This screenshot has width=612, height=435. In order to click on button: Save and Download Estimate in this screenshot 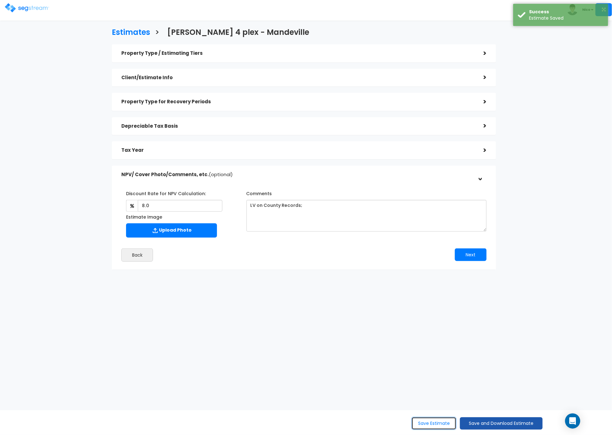, I will do `click(501, 423)`.